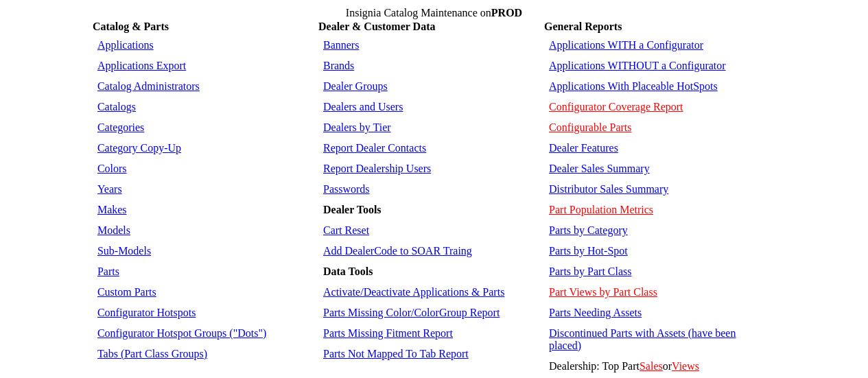 Image resolution: width=868 pixels, height=378 pixels. I want to click on a: Distributor Sales Summary, so click(608, 189).